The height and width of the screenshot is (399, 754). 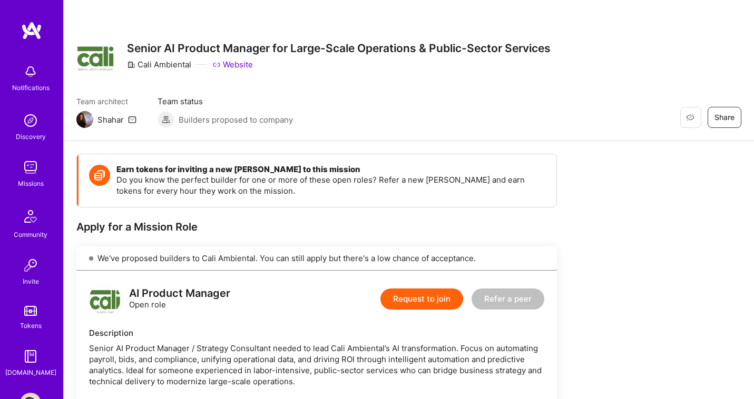 What do you see at coordinates (31, 311) in the screenshot?
I see `img: tokens` at bounding box center [31, 311].